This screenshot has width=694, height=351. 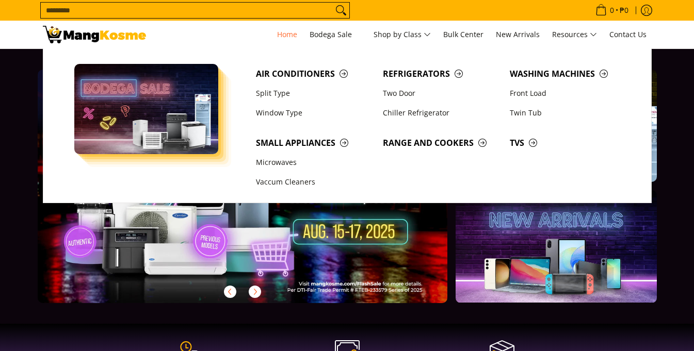 What do you see at coordinates (314, 74) in the screenshot?
I see `span: Air Conditioners` at bounding box center [314, 74].